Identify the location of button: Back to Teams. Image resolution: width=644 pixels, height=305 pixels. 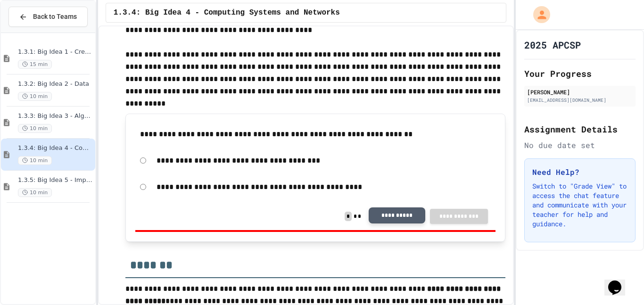
(48, 16).